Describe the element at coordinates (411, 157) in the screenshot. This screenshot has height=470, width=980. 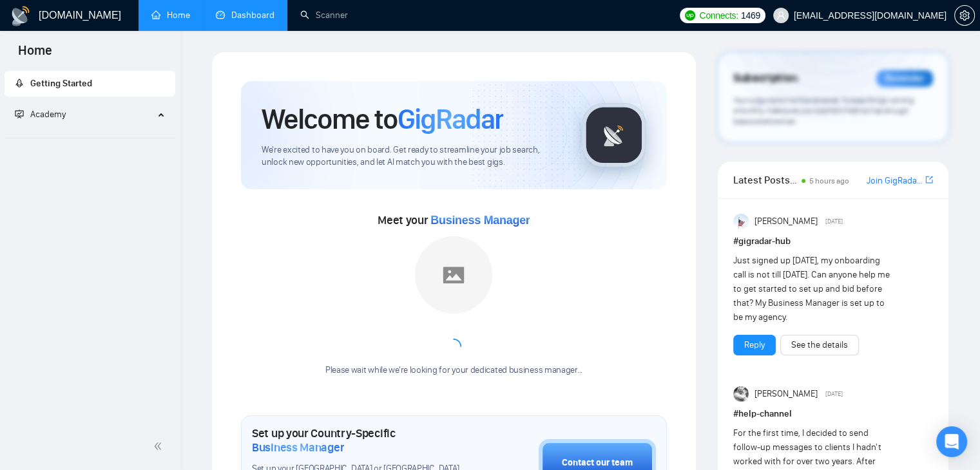
I see `span: We're excited to have you on board. Get ready to streamline your job search, unlock new opportuni...` at that location.